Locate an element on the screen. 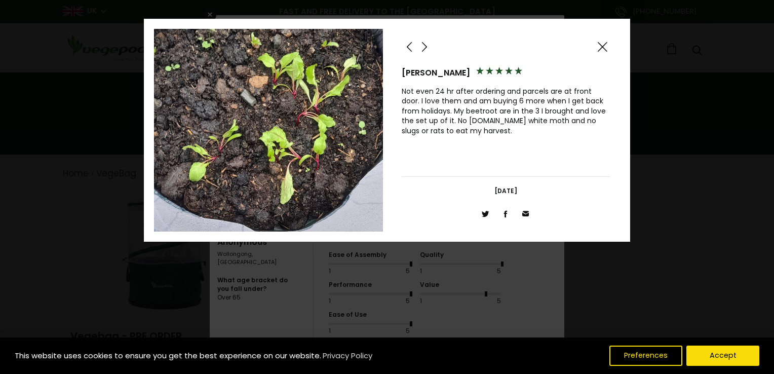  div: 5 star rating is located at coordinates (499, 72).